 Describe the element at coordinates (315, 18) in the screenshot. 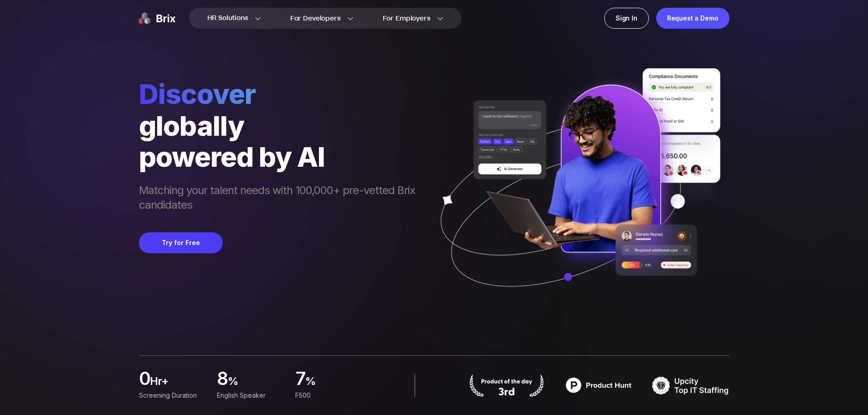

I see `span: For Developers` at that location.